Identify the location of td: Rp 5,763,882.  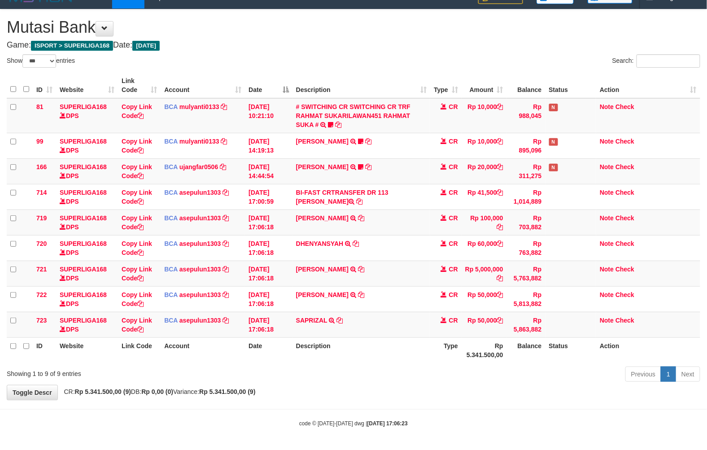
(526, 273).